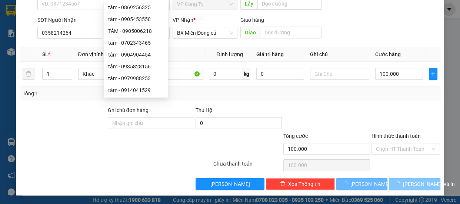  I want to click on div: tâm - 0979988253, so click(135, 78).